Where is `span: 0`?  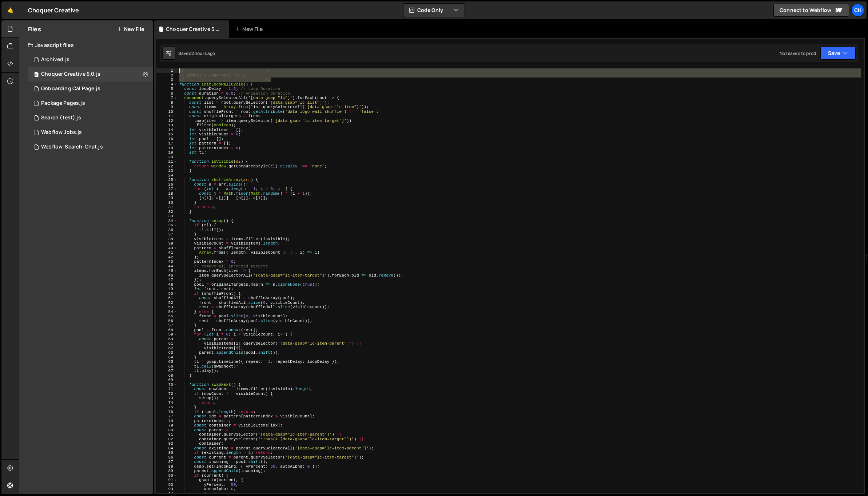
span: 0 is located at coordinates (36, 75).